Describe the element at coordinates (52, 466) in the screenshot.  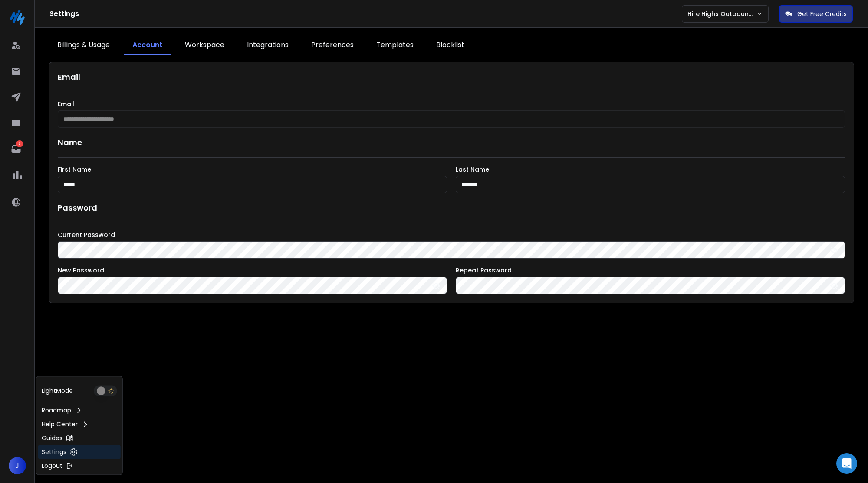
I see `p: Logout` at that location.